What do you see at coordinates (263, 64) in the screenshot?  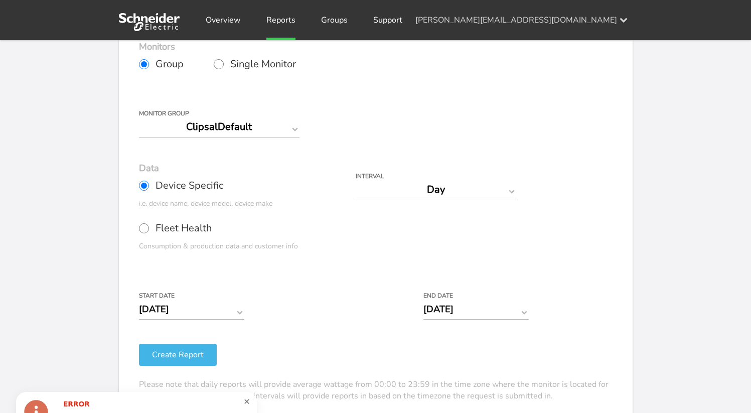 I see `span: Single Monitor` at bounding box center [263, 64].